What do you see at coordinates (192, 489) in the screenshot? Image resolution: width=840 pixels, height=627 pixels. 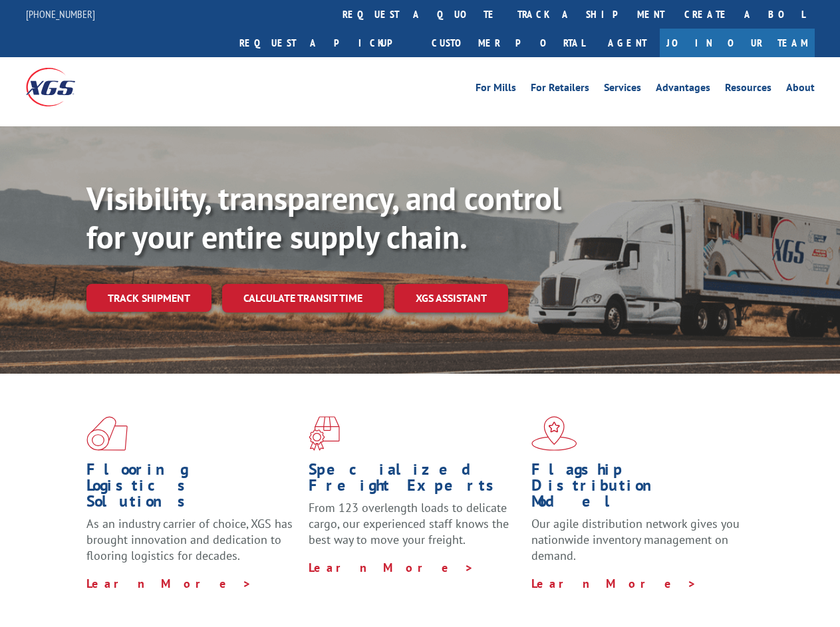 I see `h1: Flooring Logistics Solutions` at bounding box center [192, 489].